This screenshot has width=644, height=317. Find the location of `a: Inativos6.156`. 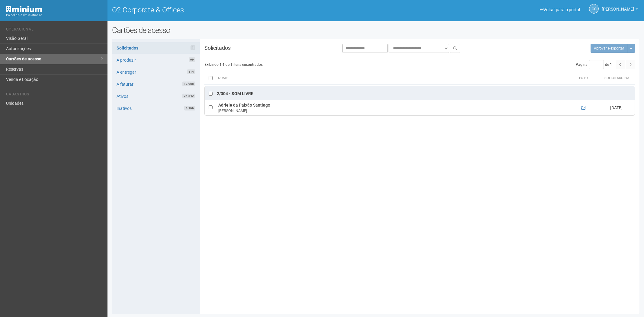

a: Inativos6.156 is located at coordinates (156, 109).